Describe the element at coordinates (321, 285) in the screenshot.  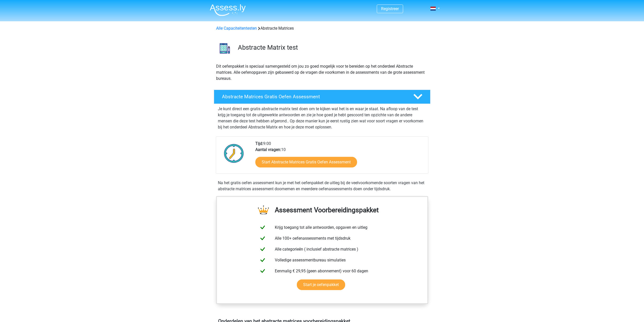
I see `a: Start je oefenpakket` at that location.